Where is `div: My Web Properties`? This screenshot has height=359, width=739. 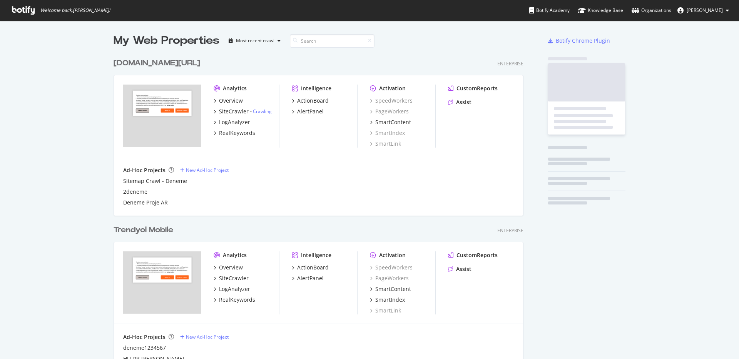
div: My Web Properties is located at coordinates (166, 41).